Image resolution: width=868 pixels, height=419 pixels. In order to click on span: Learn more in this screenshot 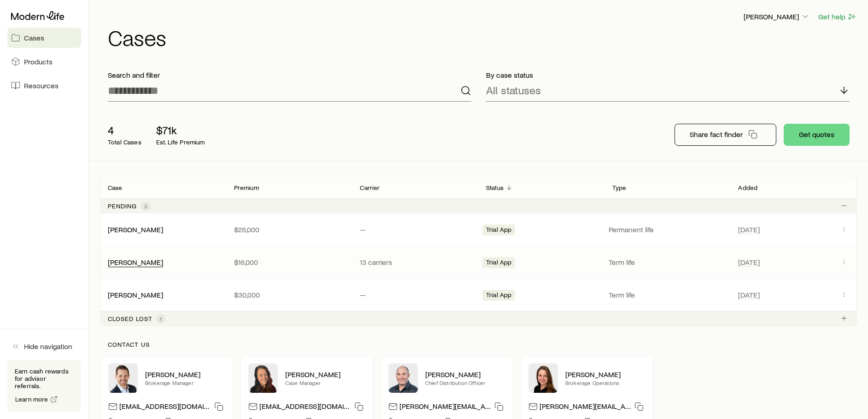, I will do `click(32, 400)`.